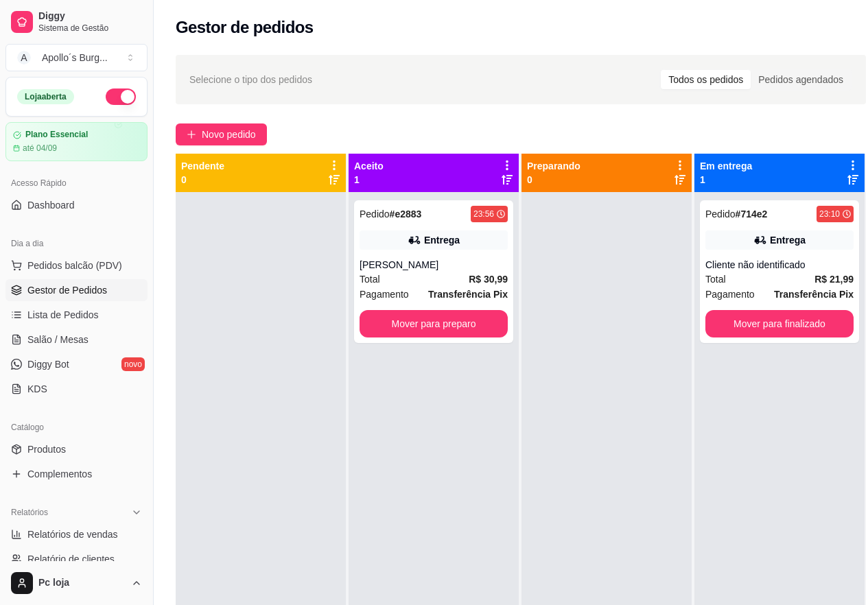 Image resolution: width=868 pixels, height=605 pixels. Describe the element at coordinates (434, 324) in the screenshot. I see `button: Mover para preparo` at that location.